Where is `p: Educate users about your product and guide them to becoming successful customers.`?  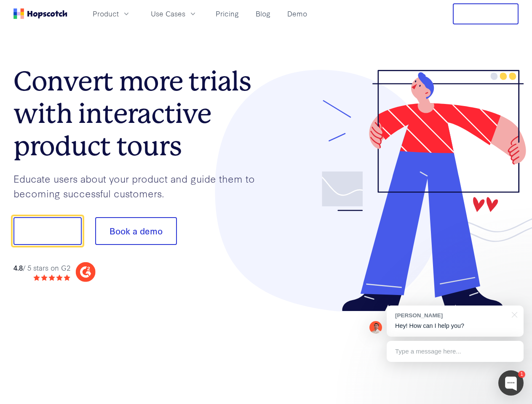 p: Educate users about your product and guide them to becoming successful customers. is located at coordinates (139, 186).